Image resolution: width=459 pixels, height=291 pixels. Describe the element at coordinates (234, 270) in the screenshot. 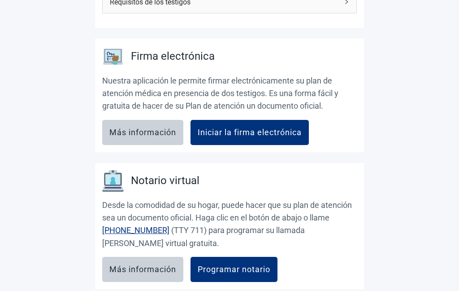

I see `button: Programar notario` at that location.